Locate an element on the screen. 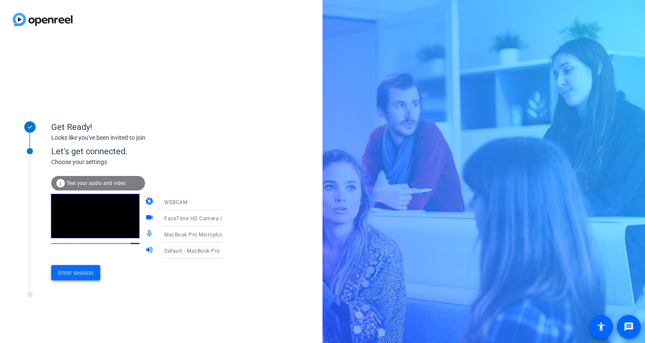 Image resolution: width=645 pixels, height=343 pixels. span: FaceTime HD Camera (2C0E:82E3) is located at coordinates (208, 218).